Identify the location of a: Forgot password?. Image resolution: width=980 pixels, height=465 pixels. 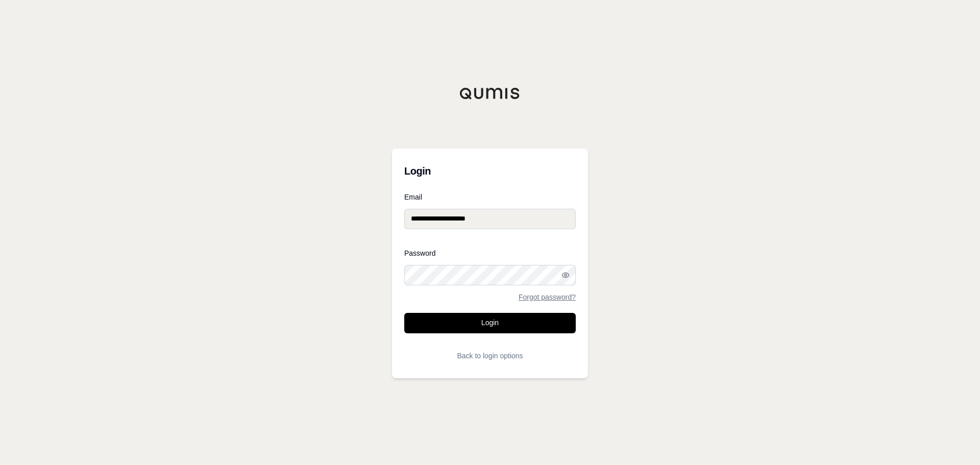
(548, 297).